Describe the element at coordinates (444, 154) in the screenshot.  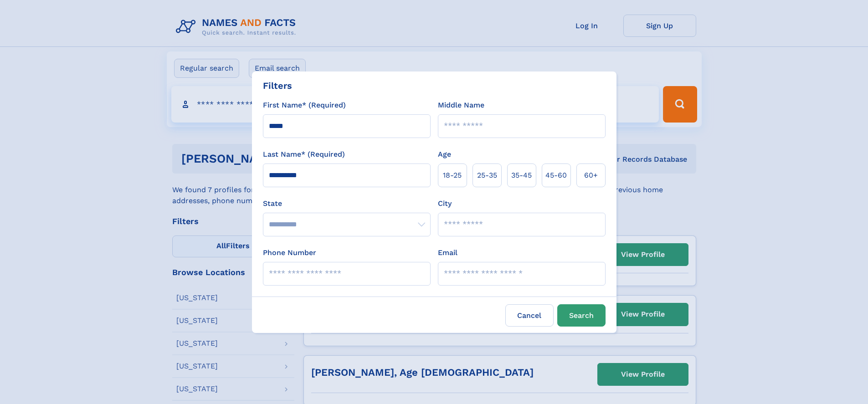
I see `label: Age` at that location.